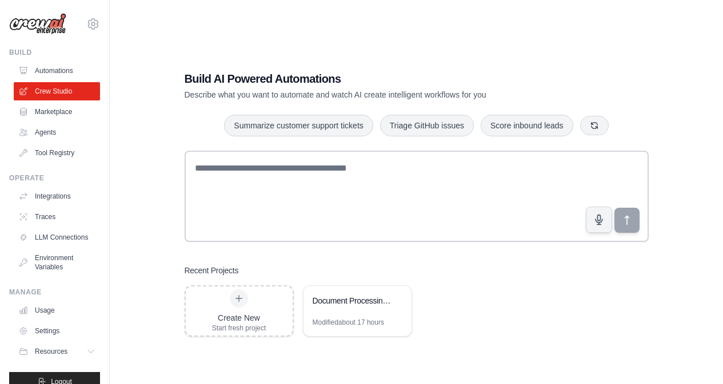 The image size is (723, 384). I want to click on div: Start fresh project, so click(239, 328).